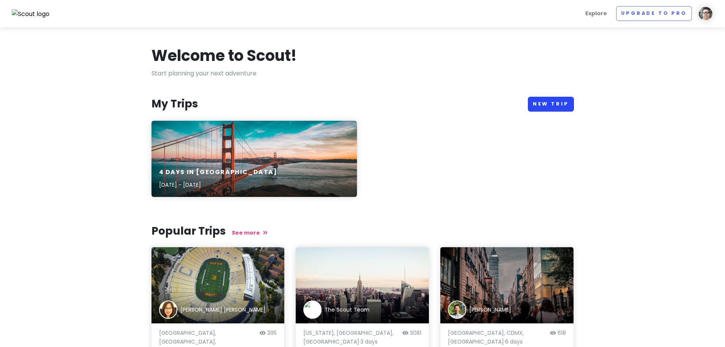  What do you see at coordinates (175, 104) in the screenshot?
I see `h3: My Trips` at bounding box center [175, 104].